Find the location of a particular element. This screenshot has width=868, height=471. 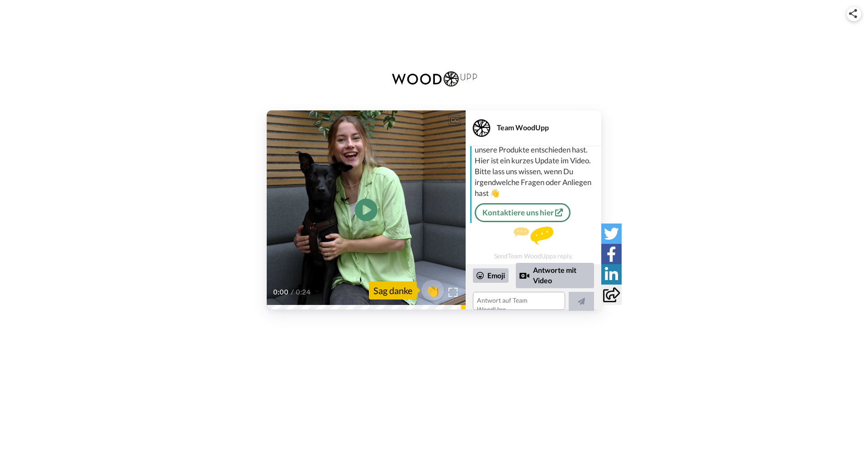

div: Team WoodUpp is located at coordinates (549, 127).